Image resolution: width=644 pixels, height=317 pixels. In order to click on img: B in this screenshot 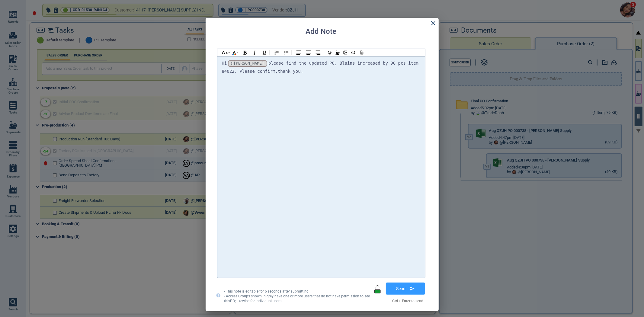, I will do `click(245, 52)`.